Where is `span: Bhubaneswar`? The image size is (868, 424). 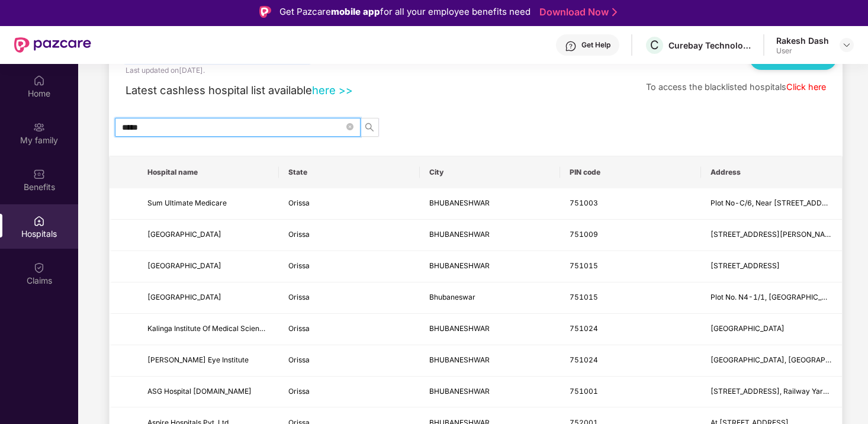
span: Bhubaneswar is located at coordinates (453, 297).